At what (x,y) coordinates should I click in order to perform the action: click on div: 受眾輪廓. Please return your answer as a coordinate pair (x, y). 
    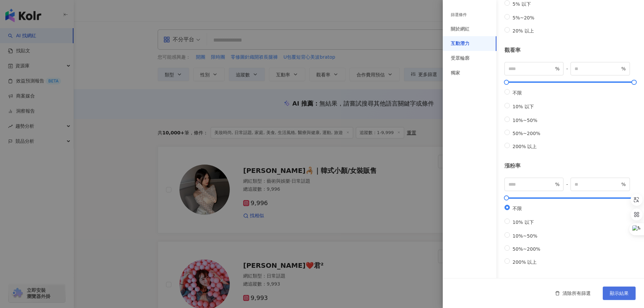
    Looking at the image, I should click on (460, 58).